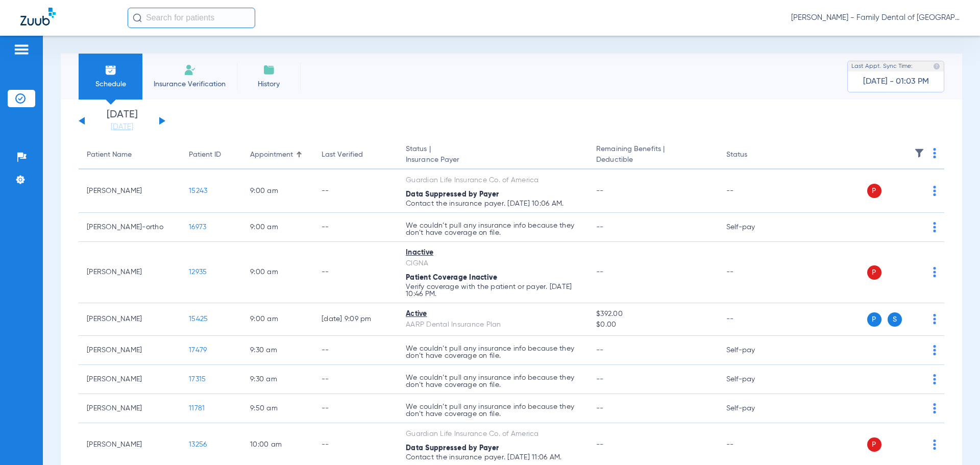 The height and width of the screenshot is (465, 980). What do you see at coordinates (197, 408) in the screenshot?
I see `span: 11781` at bounding box center [197, 408].